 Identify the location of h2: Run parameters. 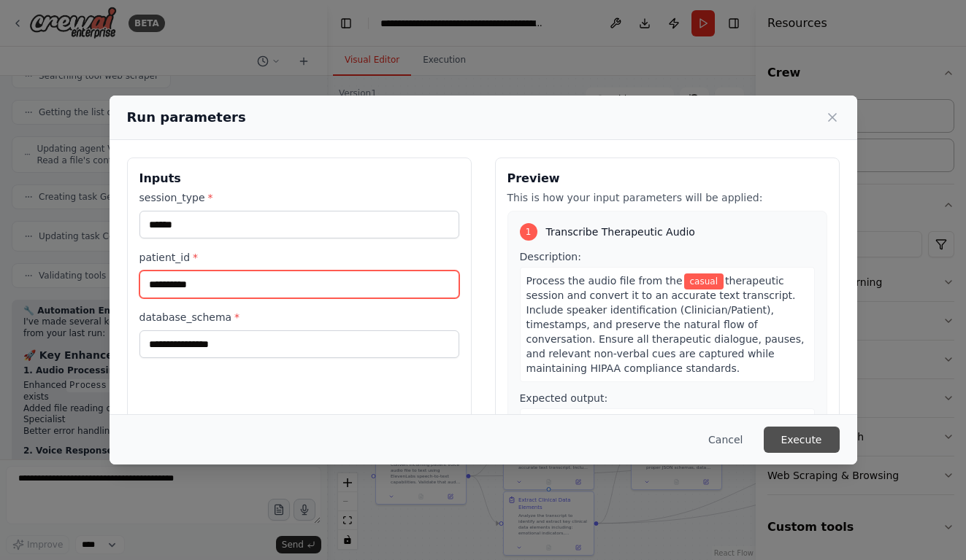
(187, 117).